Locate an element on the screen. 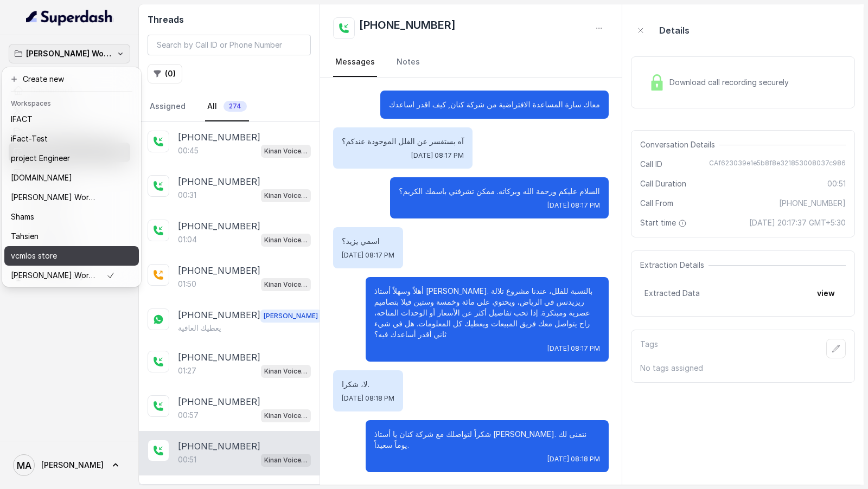 The width and height of the screenshot is (868, 489). p: Shams is located at coordinates (22, 217).